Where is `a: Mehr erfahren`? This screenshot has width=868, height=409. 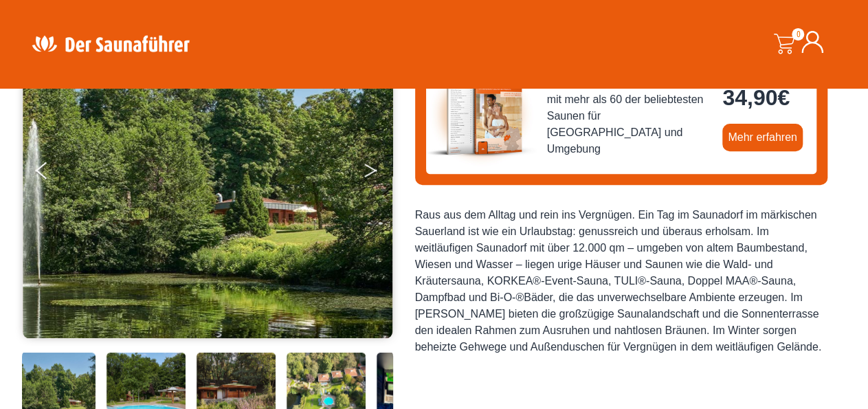 a: Mehr erfahren is located at coordinates (762, 138).